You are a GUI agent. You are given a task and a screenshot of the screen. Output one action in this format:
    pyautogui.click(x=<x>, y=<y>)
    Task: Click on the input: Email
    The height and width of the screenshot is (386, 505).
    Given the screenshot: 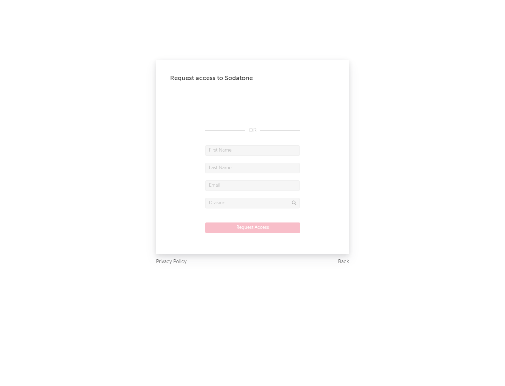 What is the action you would take?
    pyautogui.click(x=252, y=186)
    